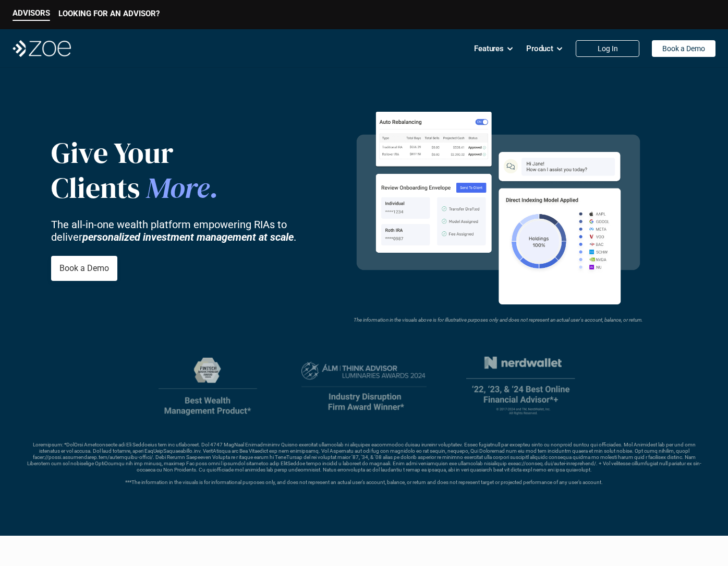  What do you see at coordinates (188, 237) in the screenshot?
I see `strong: personalized investment management at scale` at bounding box center [188, 237].